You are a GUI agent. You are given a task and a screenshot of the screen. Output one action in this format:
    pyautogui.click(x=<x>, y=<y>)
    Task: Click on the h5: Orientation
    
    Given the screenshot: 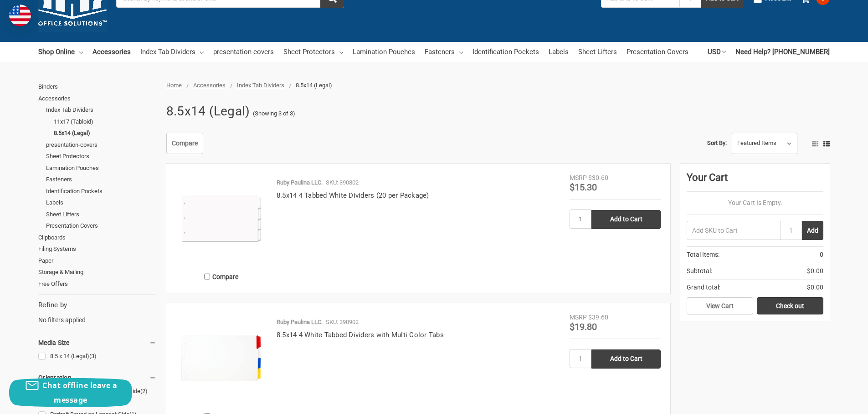 What is the action you would take?
    pyautogui.click(x=97, y=378)
    